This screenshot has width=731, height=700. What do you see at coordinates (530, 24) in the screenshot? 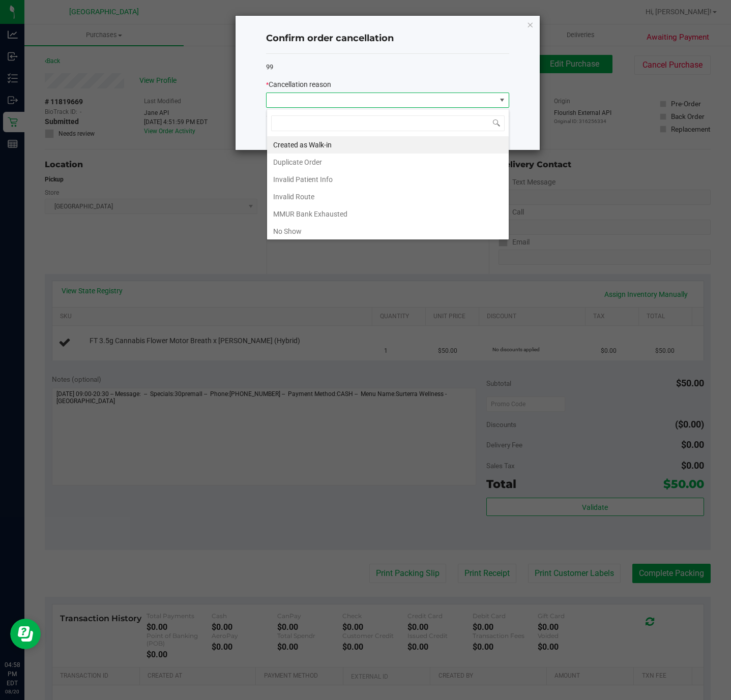
I see `button: Close` at bounding box center [530, 24].